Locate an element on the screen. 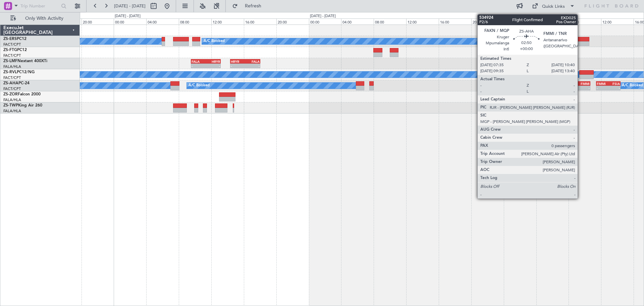 The height and width of the screenshot is (306, 644). a: ZS-ERSPC12 is located at coordinates (15, 39).